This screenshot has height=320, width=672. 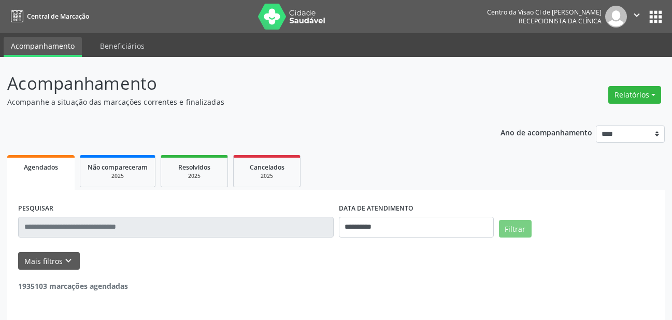 What do you see at coordinates (237, 83) in the screenshot?
I see `p: Acompanhamento` at bounding box center [237, 83].